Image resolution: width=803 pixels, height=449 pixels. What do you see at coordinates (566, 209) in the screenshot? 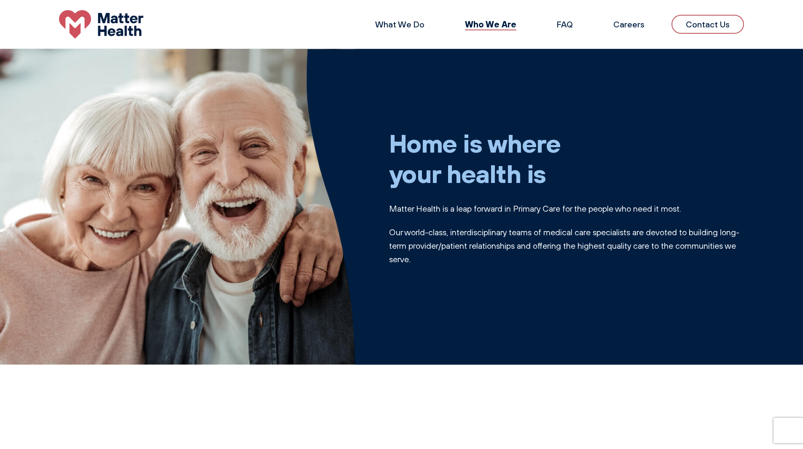
I see `p: Matter Health is a leap forward in Primary Care for the people who need it most.` at bounding box center [566, 209].